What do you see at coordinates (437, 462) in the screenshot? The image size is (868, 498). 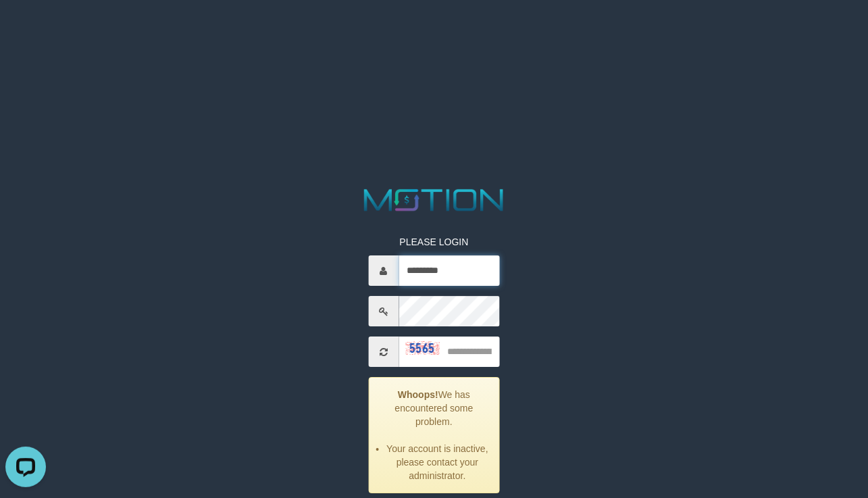 I see `li: Your account is inactive, please contact your administrator.` at bounding box center [437, 462].